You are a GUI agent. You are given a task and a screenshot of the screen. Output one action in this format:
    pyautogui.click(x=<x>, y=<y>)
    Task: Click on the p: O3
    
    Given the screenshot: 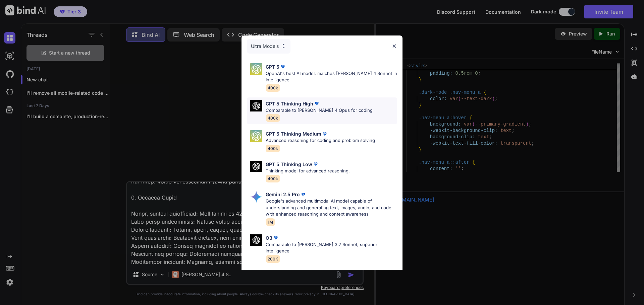 What is the action you would take?
    pyautogui.click(x=269, y=238)
    